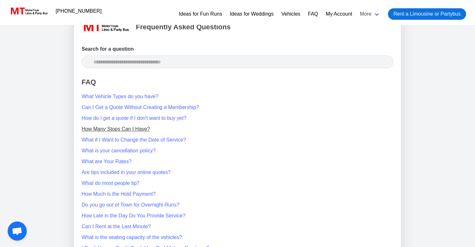 The width and height of the screenshot is (475, 247). I want to click on div: Frequently Asked Questions, so click(183, 27).